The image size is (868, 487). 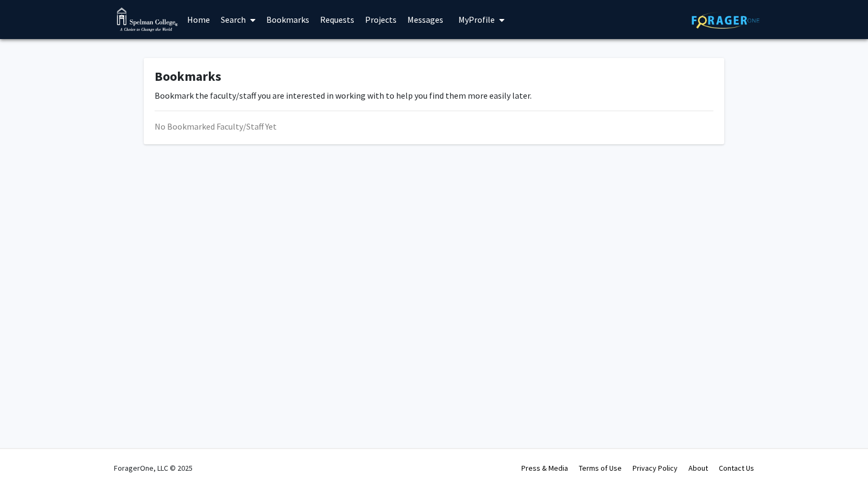 I want to click on a: Contact Us, so click(x=736, y=468).